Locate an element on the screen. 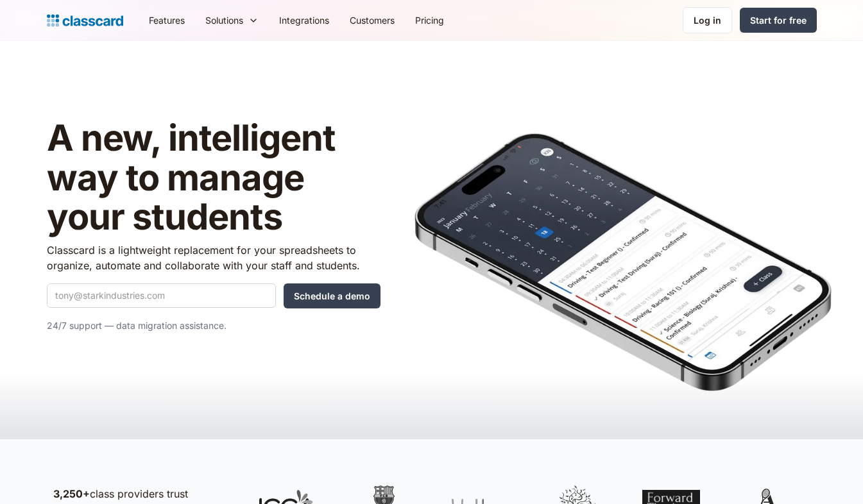  a: Start for free is located at coordinates (779, 19).